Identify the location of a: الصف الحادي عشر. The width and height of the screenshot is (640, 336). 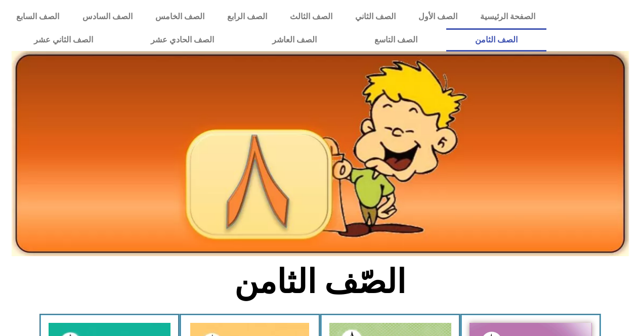
(182, 40).